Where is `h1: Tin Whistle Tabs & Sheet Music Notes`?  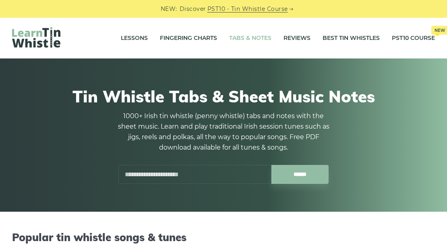
h1: Tin Whistle Tabs & Sheet Music Notes is located at coordinates (224, 96).